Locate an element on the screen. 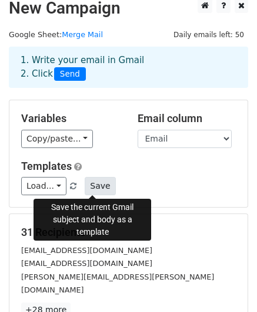 The height and width of the screenshot is (312, 257). span: Daily emails left: 50 is located at coordinates (209, 35).